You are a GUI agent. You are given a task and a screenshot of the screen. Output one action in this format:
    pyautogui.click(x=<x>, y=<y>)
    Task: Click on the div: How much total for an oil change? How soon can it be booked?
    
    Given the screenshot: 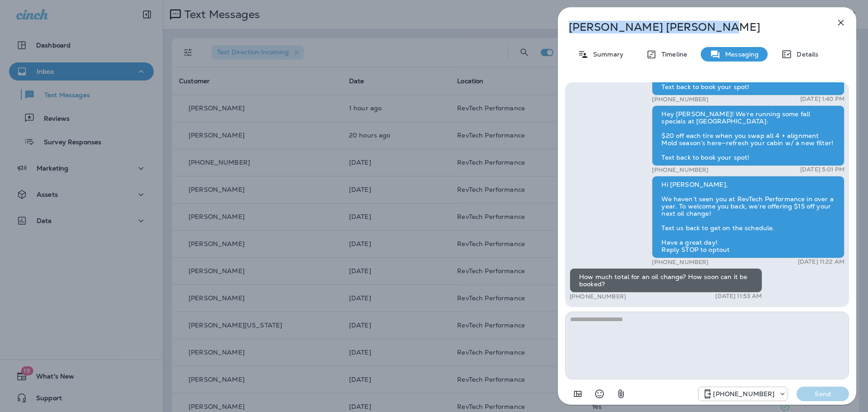 What is the action you would take?
    pyautogui.click(x=666, y=280)
    